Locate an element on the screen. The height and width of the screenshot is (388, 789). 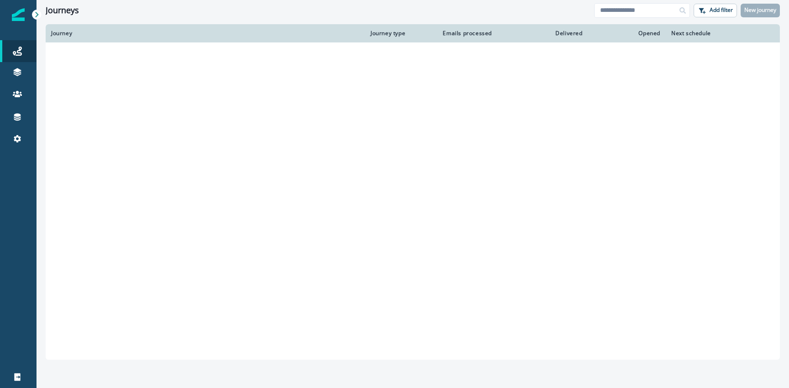
div: Journey is located at coordinates (205, 33).